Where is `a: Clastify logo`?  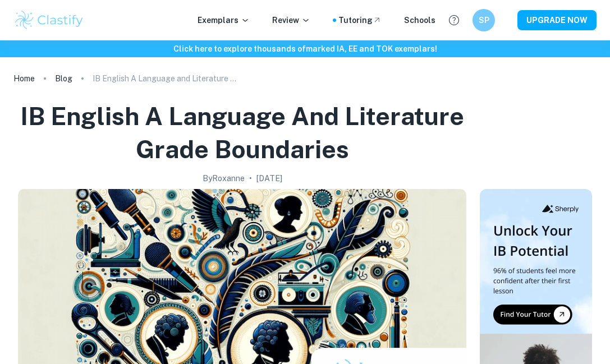
a: Clastify logo is located at coordinates (48, 21).